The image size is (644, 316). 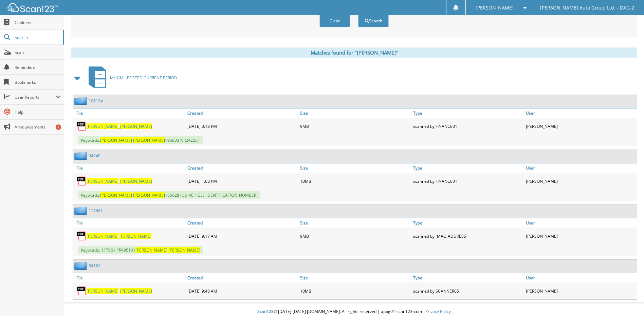 I want to click on span: Reminders, so click(x=37, y=67).